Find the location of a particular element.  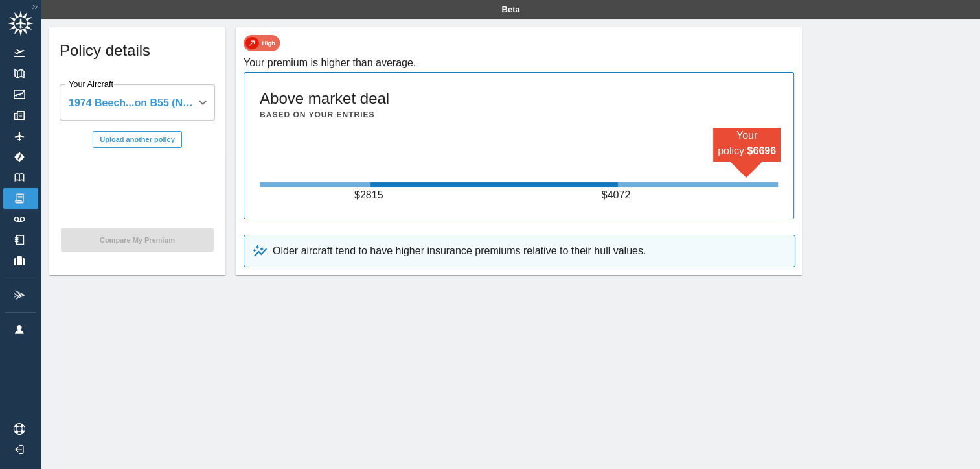

div: Policy details is located at coordinates (138, 53).